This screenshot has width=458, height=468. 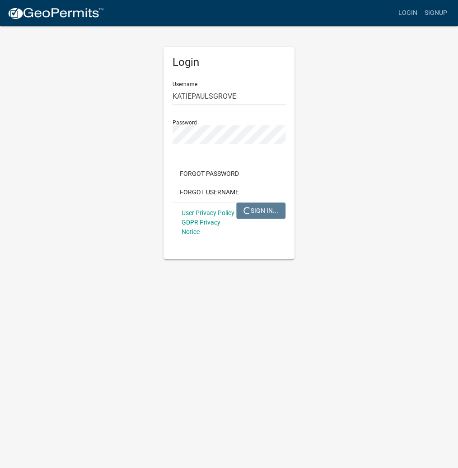 I want to click on a: GDPR Privacy Notice, so click(x=201, y=227).